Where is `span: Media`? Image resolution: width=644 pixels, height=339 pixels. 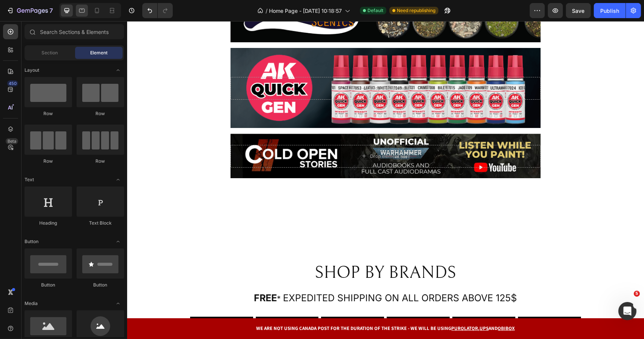 span: Media is located at coordinates (31, 304).